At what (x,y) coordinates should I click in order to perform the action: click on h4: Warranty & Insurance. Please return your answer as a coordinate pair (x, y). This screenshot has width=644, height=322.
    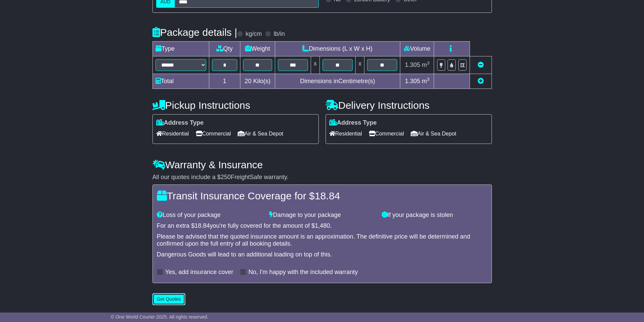
    Looking at the image, I should click on (322, 164).